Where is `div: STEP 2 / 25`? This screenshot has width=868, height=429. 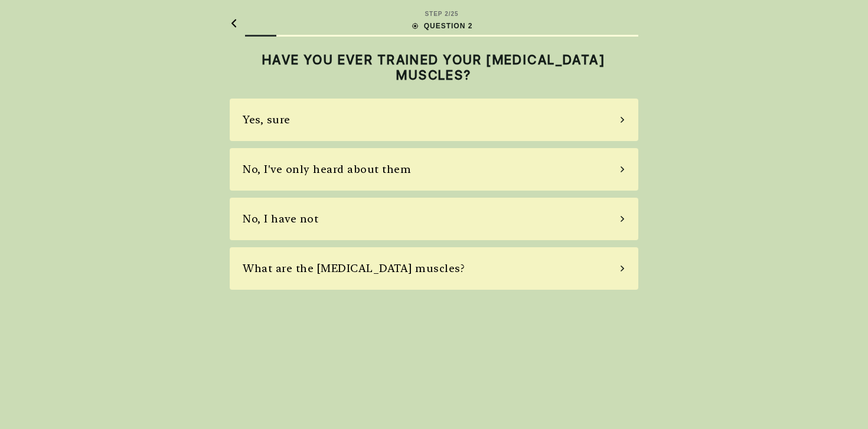 div: STEP 2 / 25 is located at coordinates (441, 13).